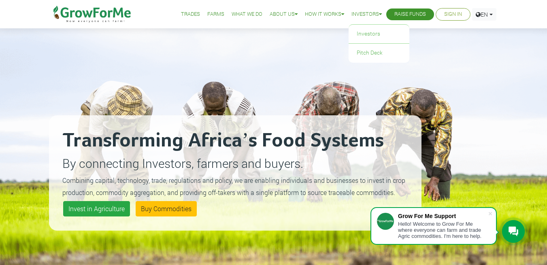 This screenshot has height=265, width=547. Describe the element at coordinates (443, 216) in the screenshot. I see `div: Grow For Me Support` at that location.